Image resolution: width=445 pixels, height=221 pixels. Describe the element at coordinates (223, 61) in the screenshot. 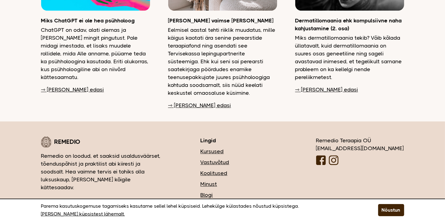

I see `p: Eelmisel aastal tehti riiklik muudatus, mille käigus kaotati ära senine perearstide teraapiafond ...` at that location.